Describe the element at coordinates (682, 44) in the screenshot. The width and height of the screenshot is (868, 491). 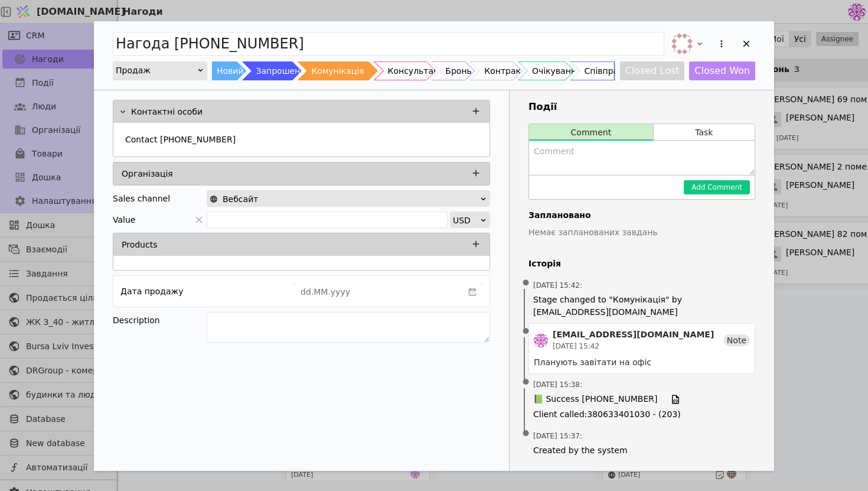
I see `img: vi` at that location.